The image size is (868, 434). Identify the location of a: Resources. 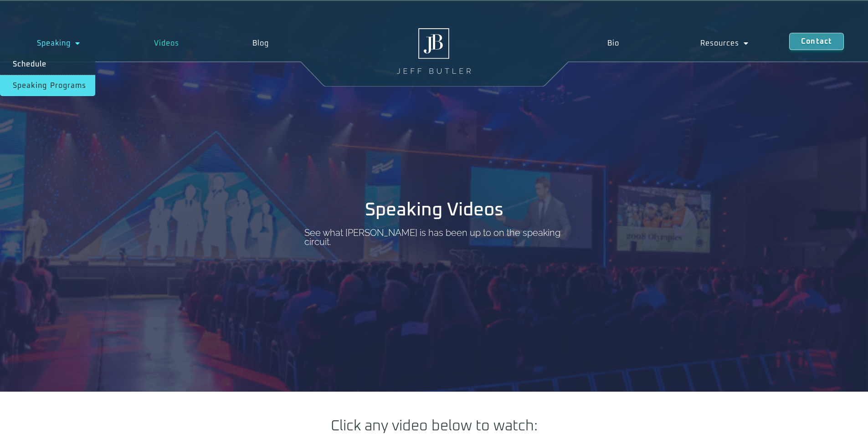
(725, 43).